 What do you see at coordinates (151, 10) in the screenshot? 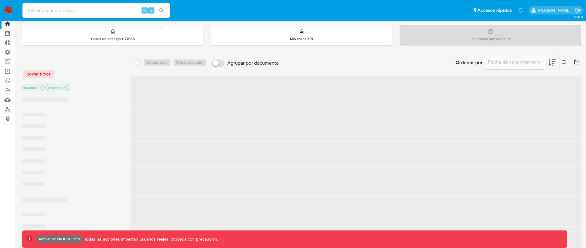
I see `span: s` at bounding box center [151, 10].